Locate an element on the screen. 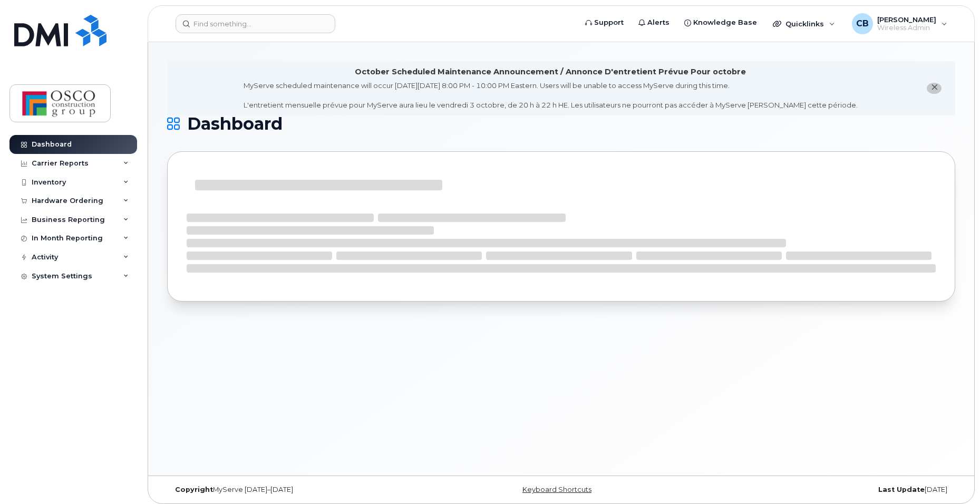 This screenshot has width=980, height=504. span: Dashboard is located at coordinates (235, 124).